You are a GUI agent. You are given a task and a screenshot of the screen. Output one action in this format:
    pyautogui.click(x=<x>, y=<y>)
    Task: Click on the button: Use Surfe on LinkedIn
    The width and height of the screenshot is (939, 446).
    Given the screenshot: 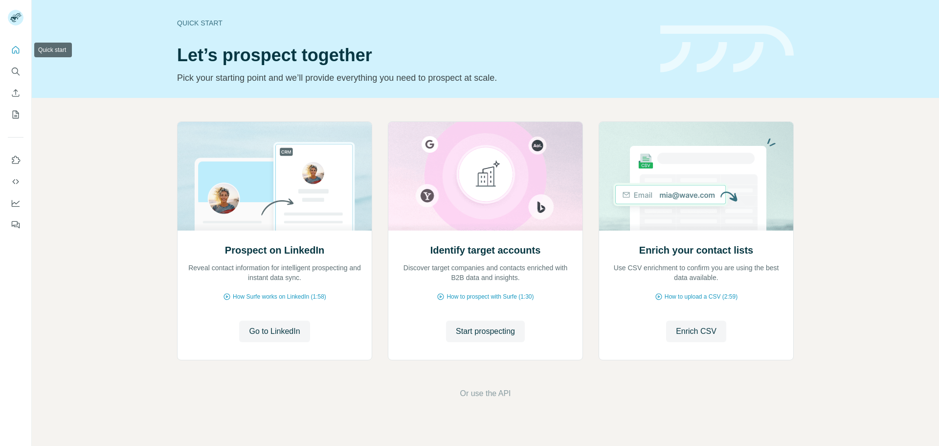 What is the action you would take?
    pyautogui.click(x=16, y=160)
    